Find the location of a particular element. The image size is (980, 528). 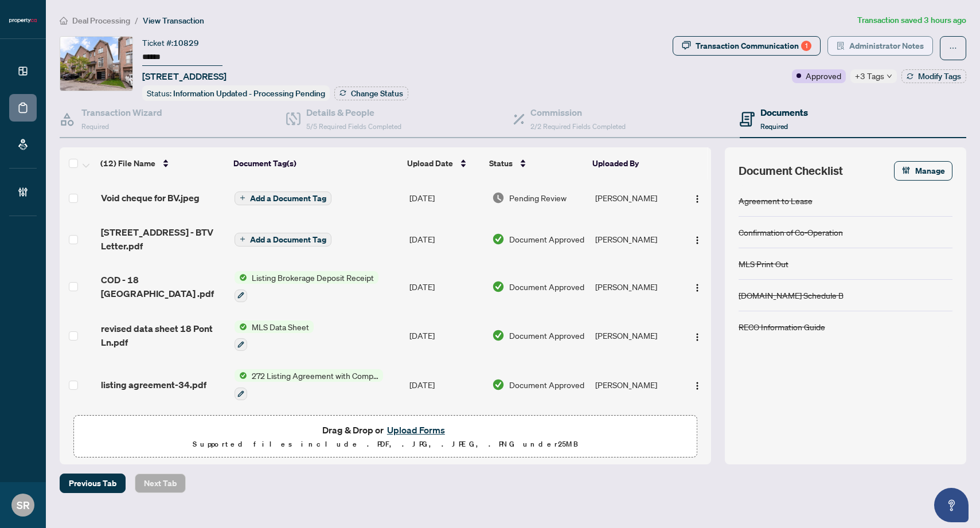

img: IMG-W12387869_1.jpg is located at coordinates (96, 64).